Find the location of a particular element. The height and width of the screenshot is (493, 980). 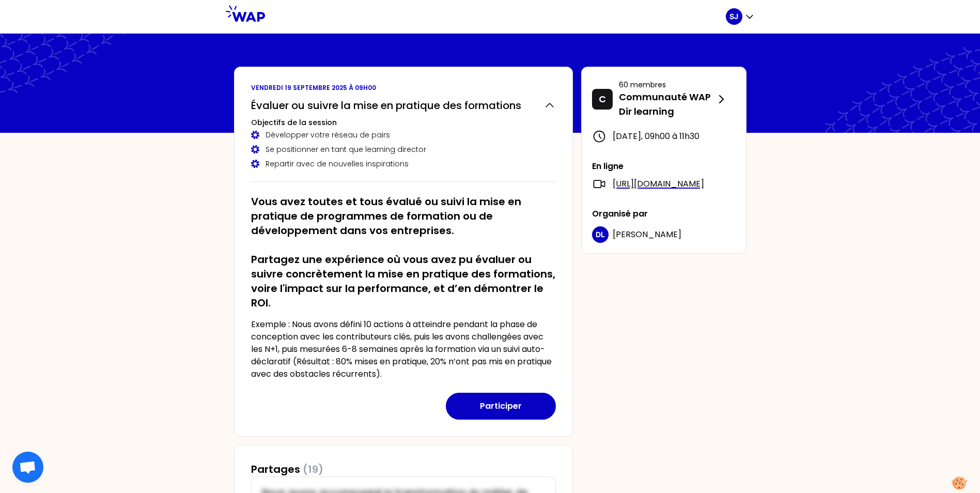

p: 60 membres is located at coordinates (667, 85).